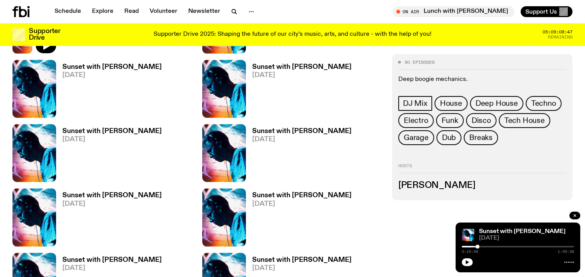 This screenshot has height=277, width=585. I want to click on span: Tech House, so click(524, 121).